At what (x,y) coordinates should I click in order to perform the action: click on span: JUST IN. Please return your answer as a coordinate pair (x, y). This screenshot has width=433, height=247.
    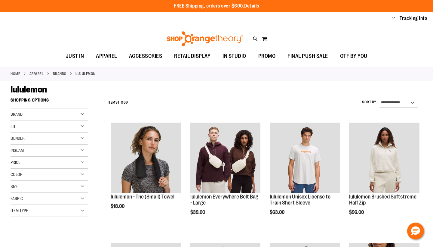
    Looking at the image, I should click on (75, 56).